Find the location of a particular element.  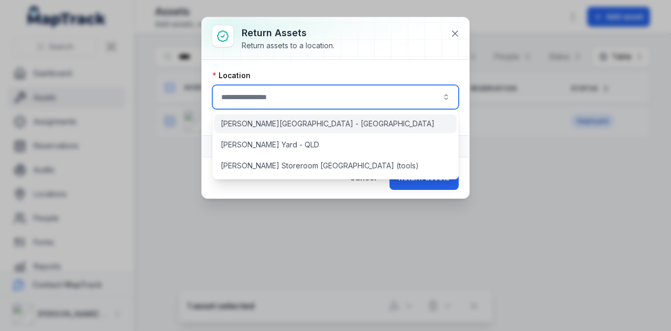

button: Assets1 is located at coordinates (335, 146).